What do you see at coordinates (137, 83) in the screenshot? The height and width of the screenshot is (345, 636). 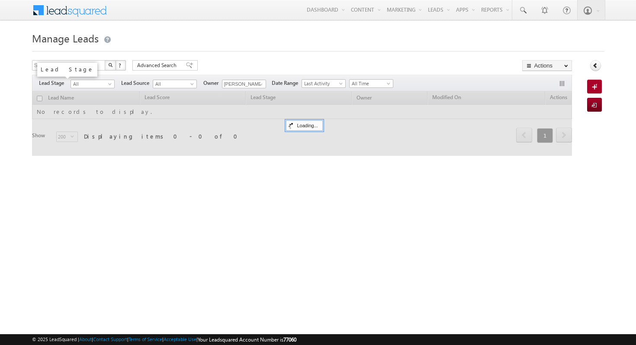 I see `span: Lead Source` at bounding box center [137, 83].